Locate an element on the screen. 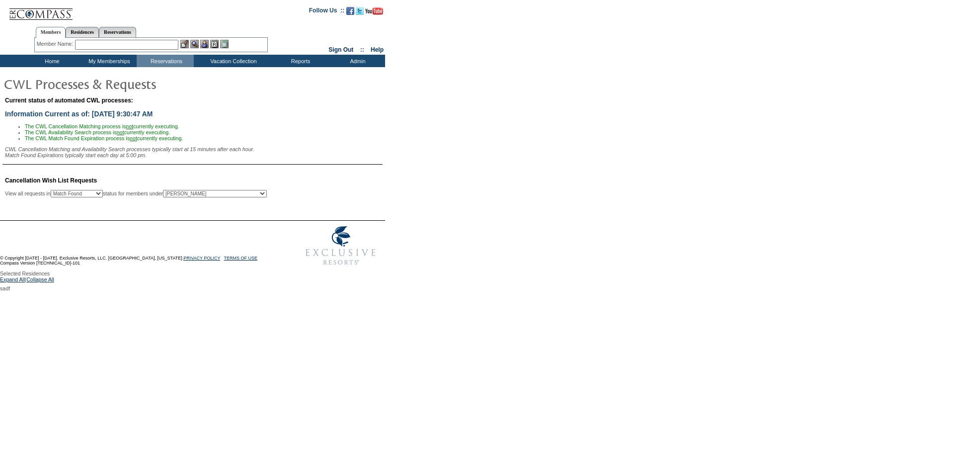 This screenshot has height=453, width=954. a: PRIVACY POLICY is located at coordinates (202, 258).